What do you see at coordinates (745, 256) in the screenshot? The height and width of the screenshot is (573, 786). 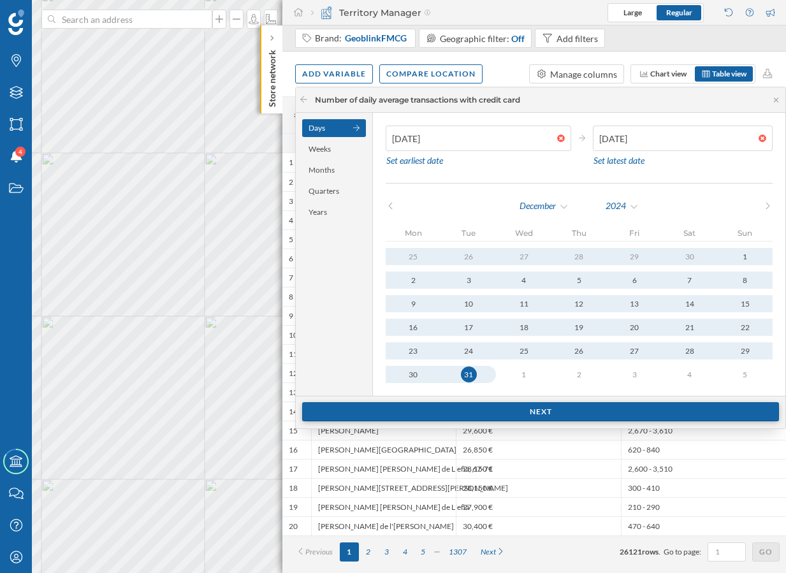 I see `div: 1` at bounding box center [745, 256].